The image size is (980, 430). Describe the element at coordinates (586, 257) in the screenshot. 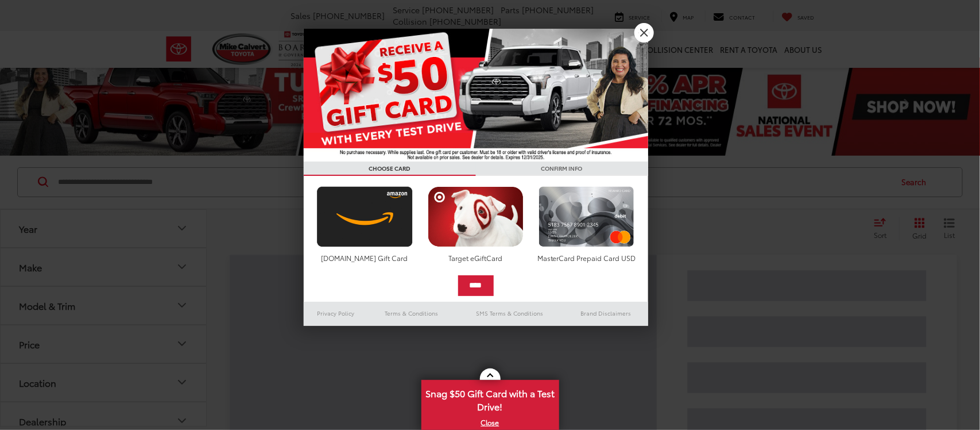

I see `div: MasterCard Prepaid Card USD` at that location.